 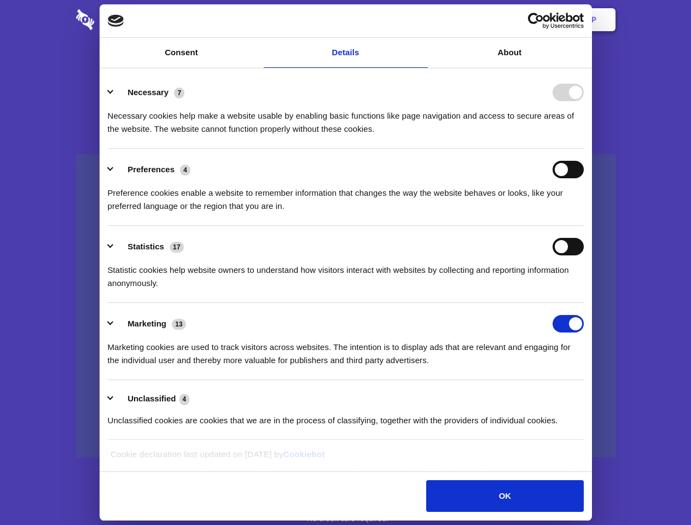 I want to click on div: Unclassified cookies are cookies that we are in the process of classifying, together with the pro..., so click(x=346, y=416).